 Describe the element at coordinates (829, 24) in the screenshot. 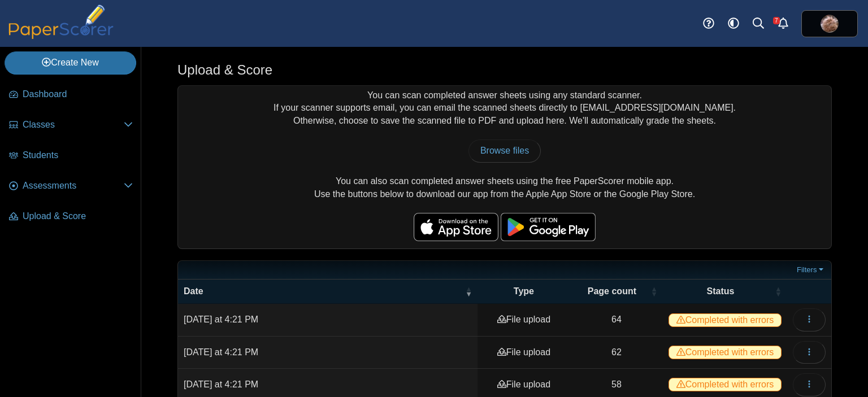

I see `a: ps.7gEweUQfp4xW3wTN` at that location.